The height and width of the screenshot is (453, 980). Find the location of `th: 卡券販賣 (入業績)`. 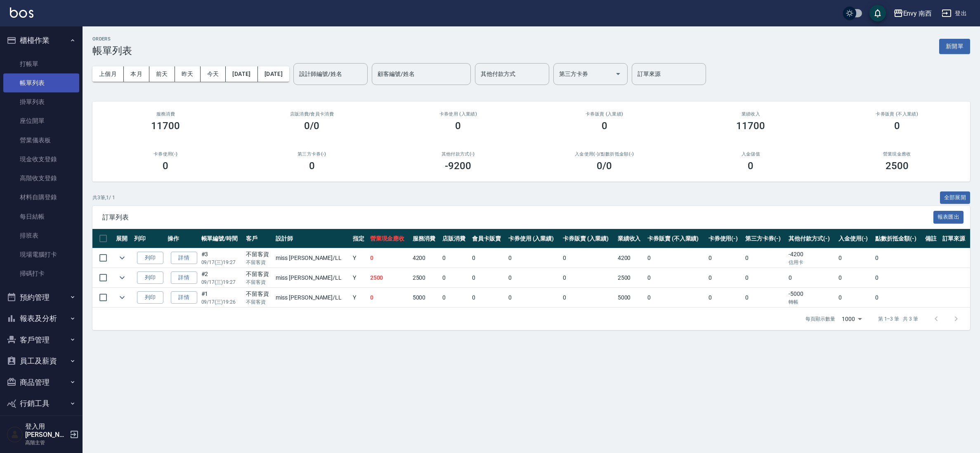

th: 卡券販賣 (入業績) is located at coordinates (588, 239).